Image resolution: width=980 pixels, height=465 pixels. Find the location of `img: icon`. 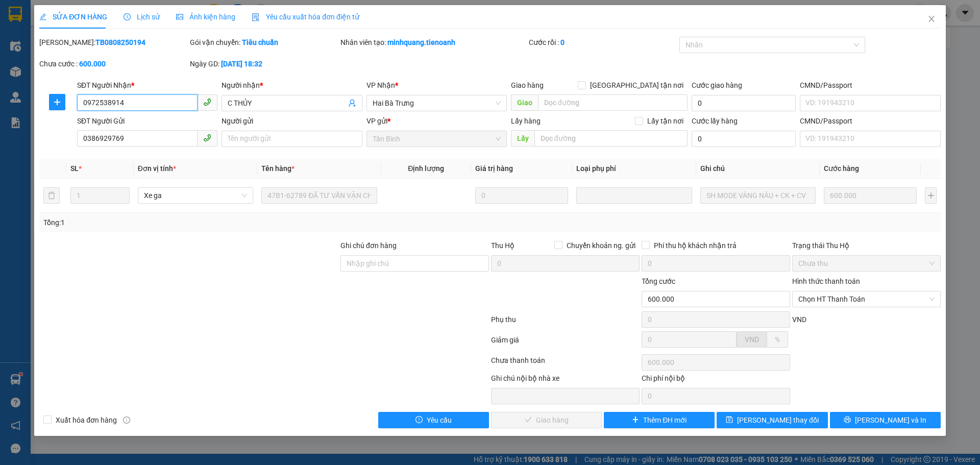

img: icon is located at coordinates (256, 17).